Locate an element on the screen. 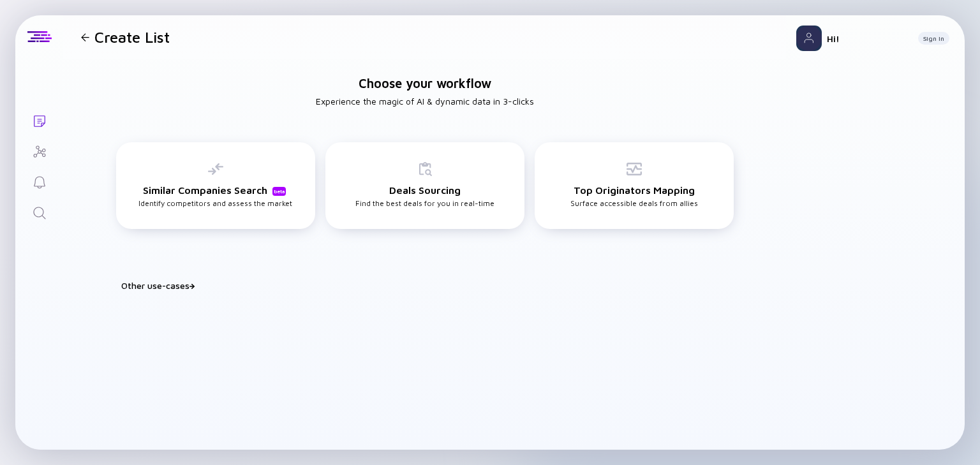  h1: Create List is located at coordinates (132, 37).